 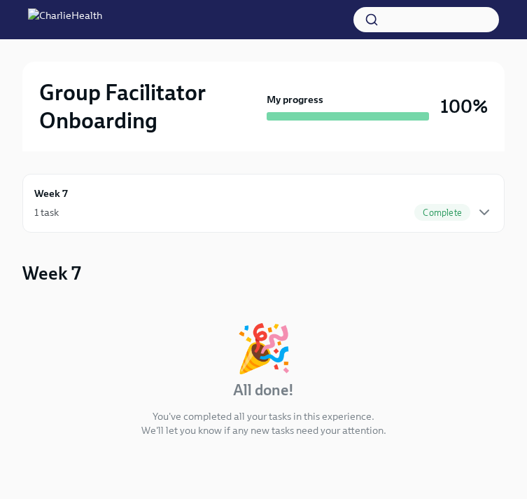 What do you see at coordinates (65, 20) in the screenshot?
I see `img: CharlieHealth` at bounding box center [65, 20].